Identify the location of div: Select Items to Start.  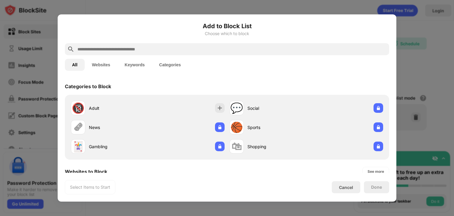
(90, 187).